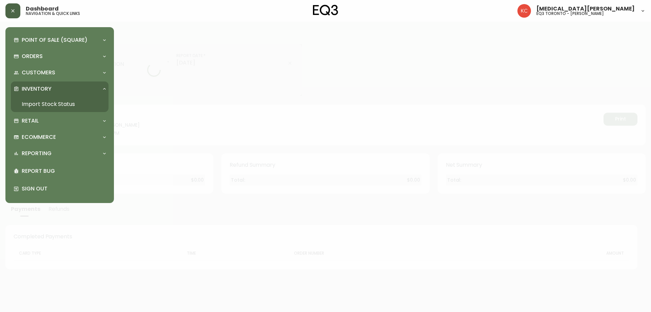 The height and width of the screenshot is (312, 651). I want to click on a: Import Stock Status, so click(60, 104).